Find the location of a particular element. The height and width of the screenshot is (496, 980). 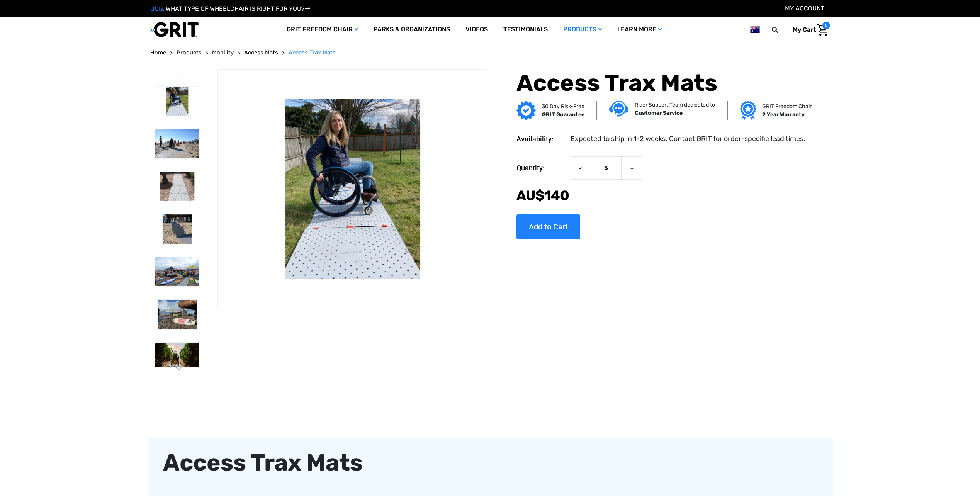

span: Access Trax Mats is located at coordinates (312, 53).